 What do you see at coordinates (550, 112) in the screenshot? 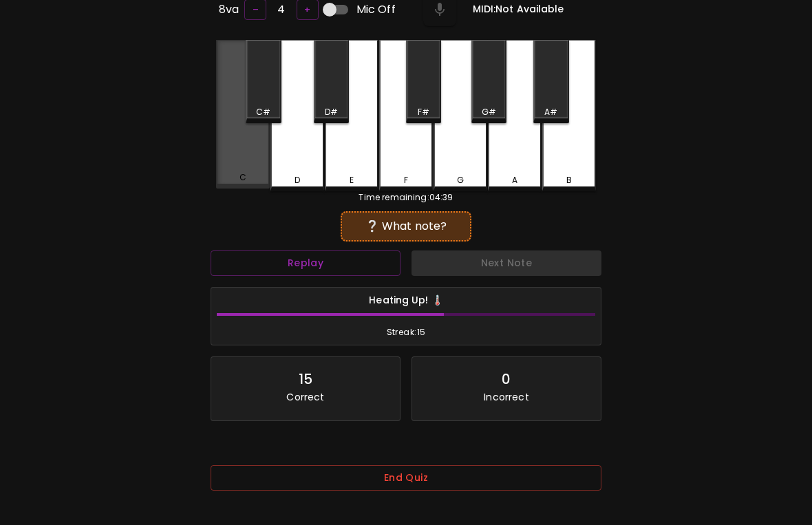
I see `div: A#` at bounding box center [550, 112].